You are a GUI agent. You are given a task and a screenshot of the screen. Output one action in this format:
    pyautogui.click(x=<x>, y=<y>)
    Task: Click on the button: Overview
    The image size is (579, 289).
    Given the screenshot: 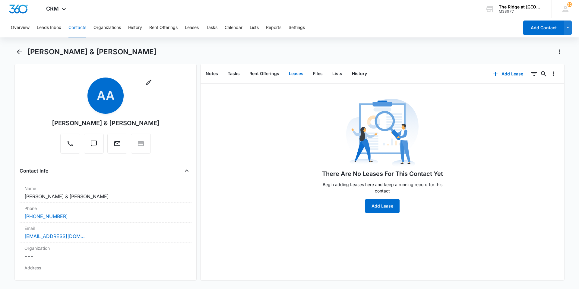 What is the action you would take?
    pyautogui.click(x=20, y=28)
    